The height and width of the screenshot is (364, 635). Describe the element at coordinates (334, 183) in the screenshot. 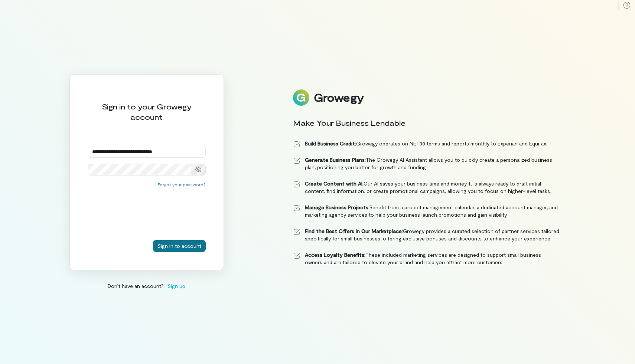

I see `strong: Create Content with AI:` at that location.